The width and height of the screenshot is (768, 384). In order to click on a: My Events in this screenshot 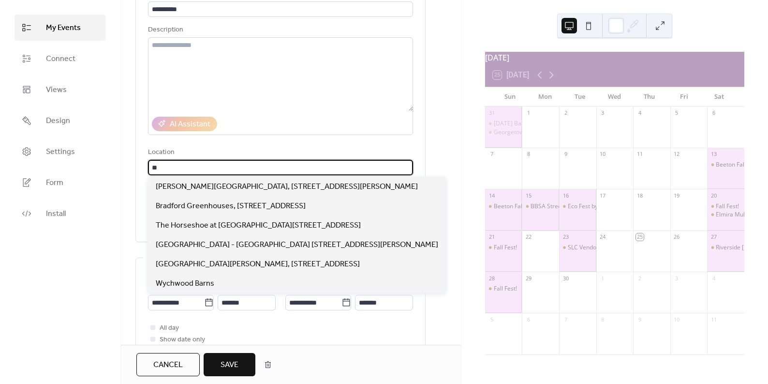, I will do `click(60, 28)`.